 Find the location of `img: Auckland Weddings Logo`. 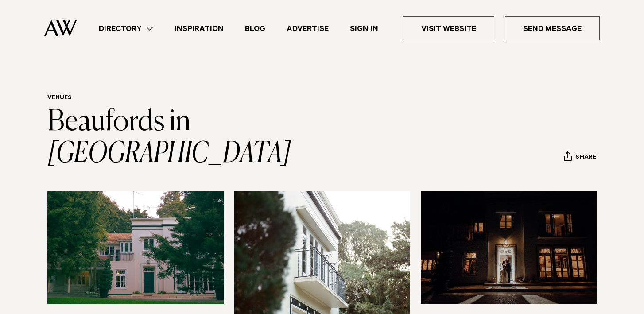

img: Auckland Weddings Logo is located at coordinates (60, 28).